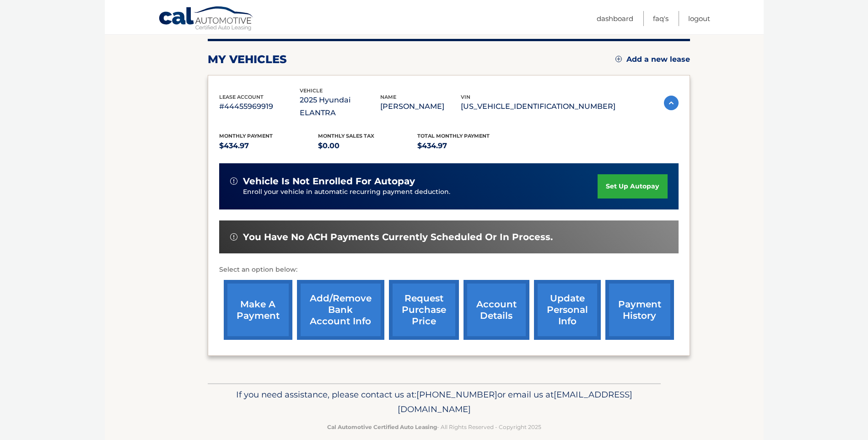  What do you see at coordinates (632, 186) in the screenshot?
I see `a: set up autopay` at bounding box center [632, 186].